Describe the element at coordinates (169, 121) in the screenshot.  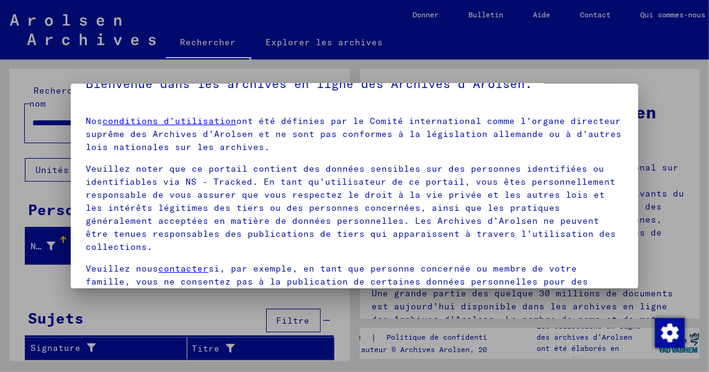
I see `a: conditions d’utilisation` at that location.